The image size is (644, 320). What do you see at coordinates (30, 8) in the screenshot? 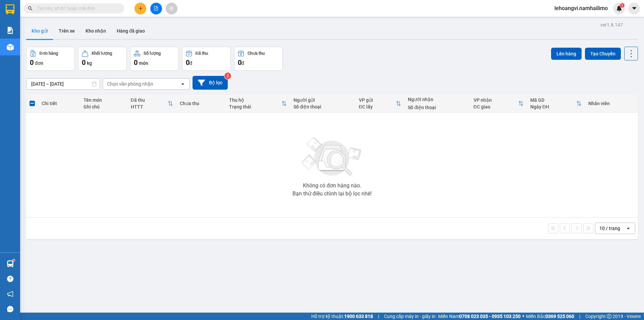
I see `span: search` at bounding box center [30, 8].